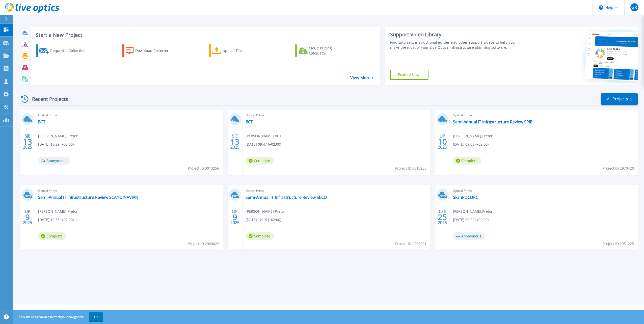 The height and width of the screenshot is (324, 644). I want to click on h3: Start a New Project, so click(204, 35).